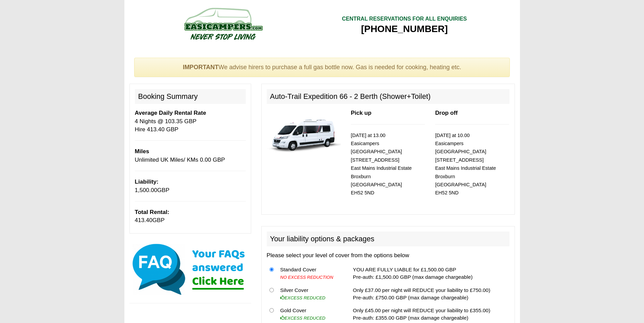  Describe the element at coordinates (405, 19) in the screenshot. I see `div: CENTRAL RESERVATIONS FOR ALL ENQUIRIES` at that location.